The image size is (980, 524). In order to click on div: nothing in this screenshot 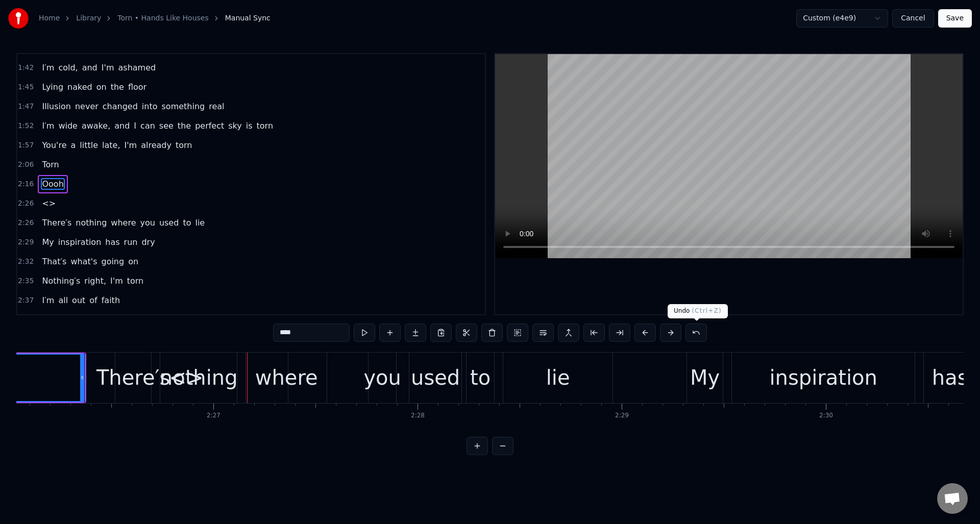, I will do `click(199, 378)`.